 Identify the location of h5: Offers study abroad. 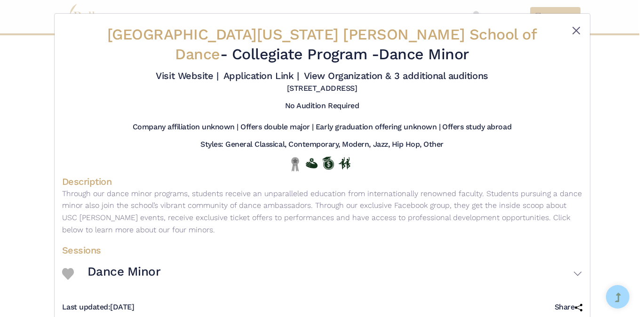
(477, 127).